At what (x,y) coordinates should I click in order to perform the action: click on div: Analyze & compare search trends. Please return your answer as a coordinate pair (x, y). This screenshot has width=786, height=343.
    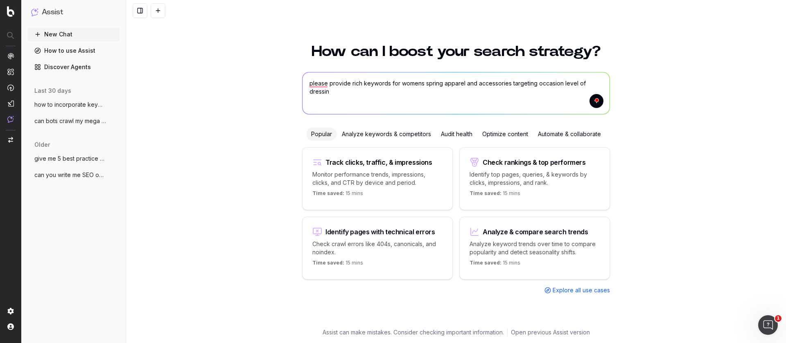
    Looking at the image, I should click on (535, 232).